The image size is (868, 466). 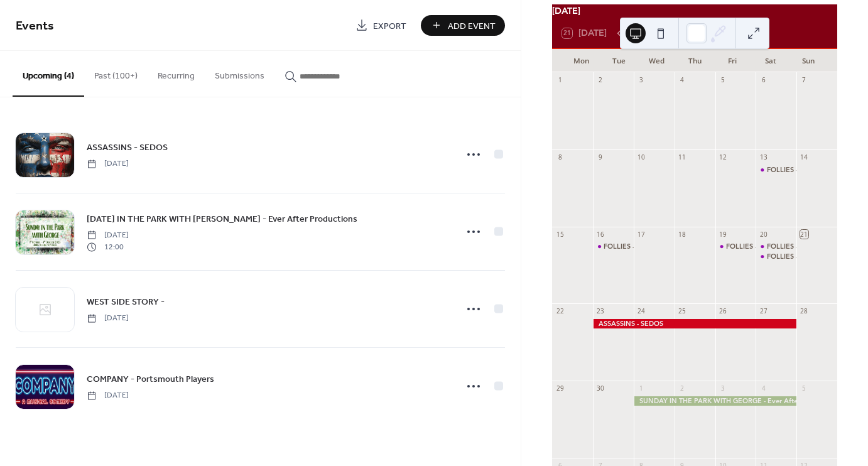 What do you see at coordinates (116, 73) in the screenshot?
I see `button: Past (100+)` at bounding box center [116, 73].